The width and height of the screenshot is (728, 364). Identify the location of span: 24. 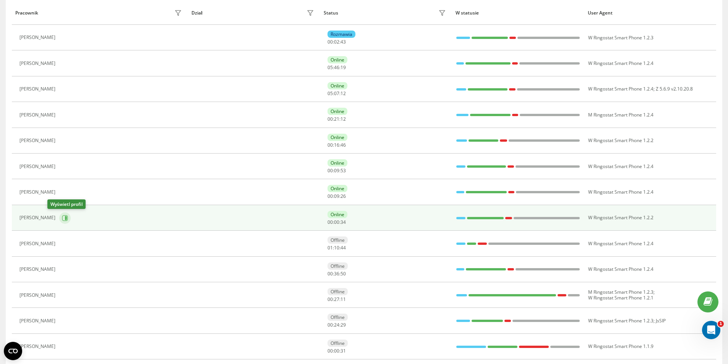
(337, 325).